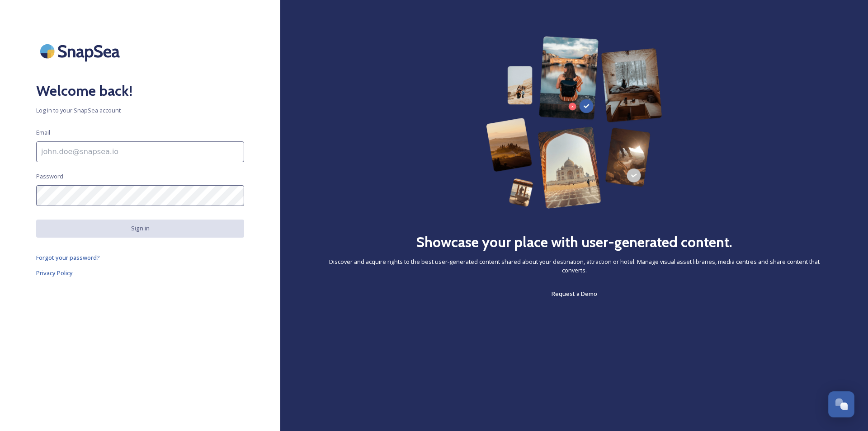 Image resolution: width=868 pixels, height=431 pixels. Describe the element at coordinates (574, 122) in the screenshot. I see `img: 63b42ca75bacad526042e722_Group%20154-p-800.png` at that location.